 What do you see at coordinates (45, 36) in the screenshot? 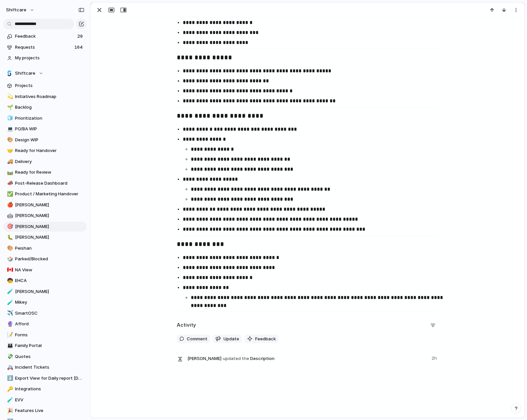
I see `a: Feedback29` at bounding box center [45, 36].